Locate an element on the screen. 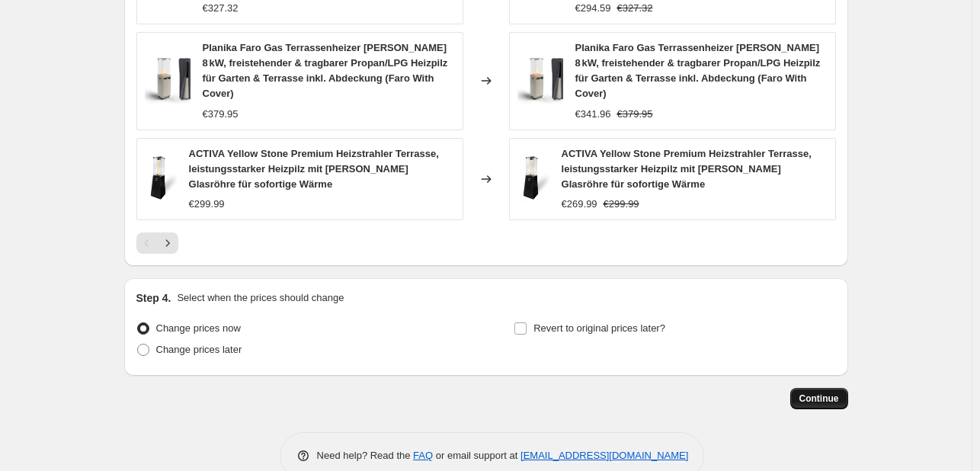  span: or email support at is located at coordinates (476, 455).